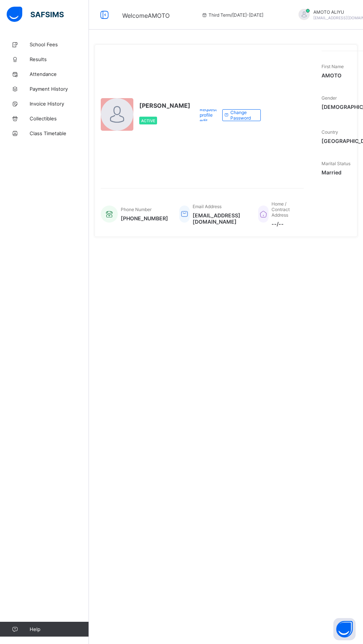 Image resolution: width=363 pixels, height=644 pixels. What do you see at coordinates (59, 118) in the screenshot?
I see `span: Collectibles` at bounding box center [59, 118].